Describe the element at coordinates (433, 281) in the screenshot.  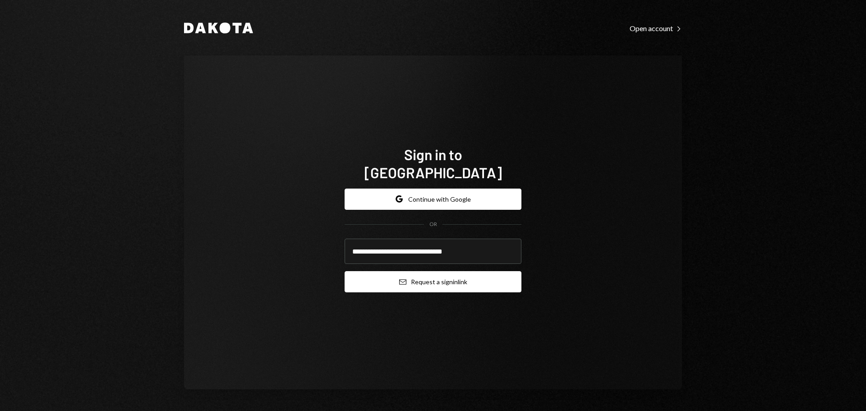
I see `button: Request a signinlink` at that location.